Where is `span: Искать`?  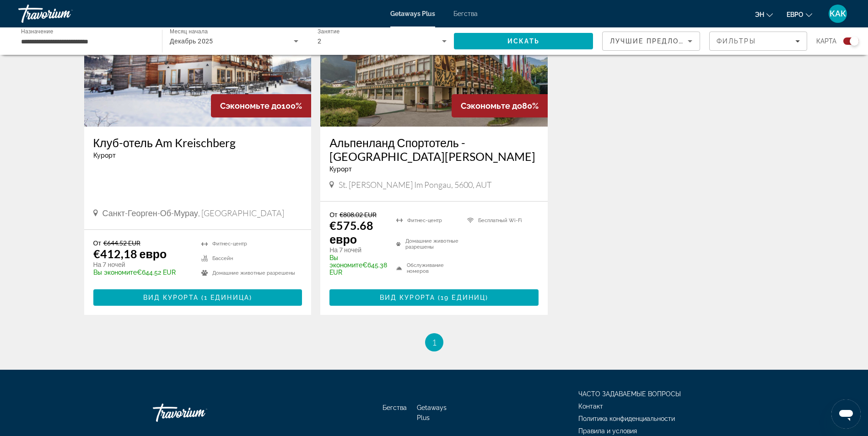
span: Искать is located at coordinates (523, 41).